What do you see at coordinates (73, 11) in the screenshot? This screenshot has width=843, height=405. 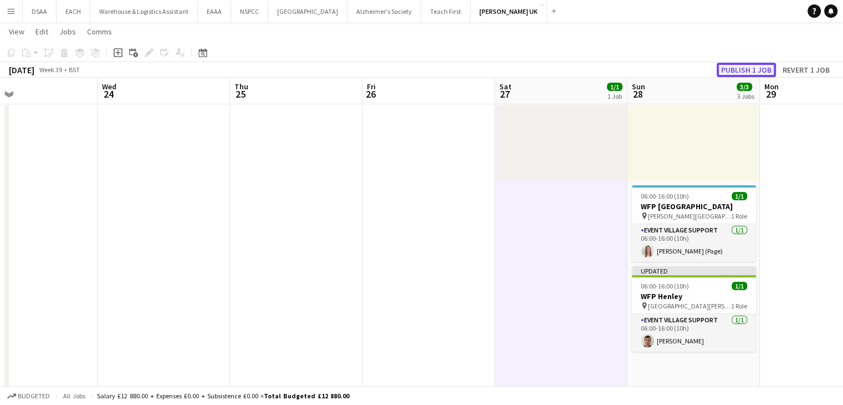 I see `button: EACH` at bounding box center [73, 11].